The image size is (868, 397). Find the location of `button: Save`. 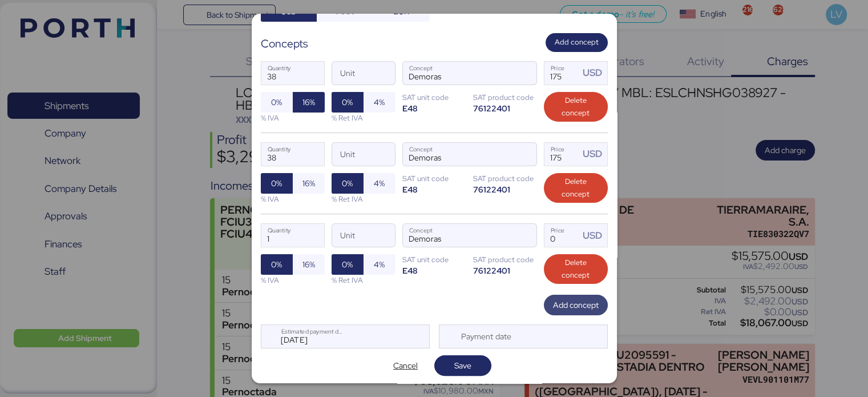

button: Save is located at coordinates (463, 365).